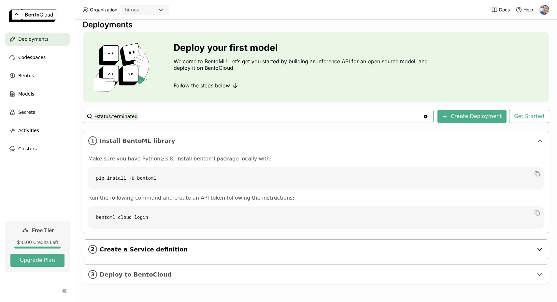 This screenshot has height=302, width=557. What do you see at coordinates (37, 242) in the screenshot?
I see `div: $10.00 Credits Left` at bounding box center [37, 242].